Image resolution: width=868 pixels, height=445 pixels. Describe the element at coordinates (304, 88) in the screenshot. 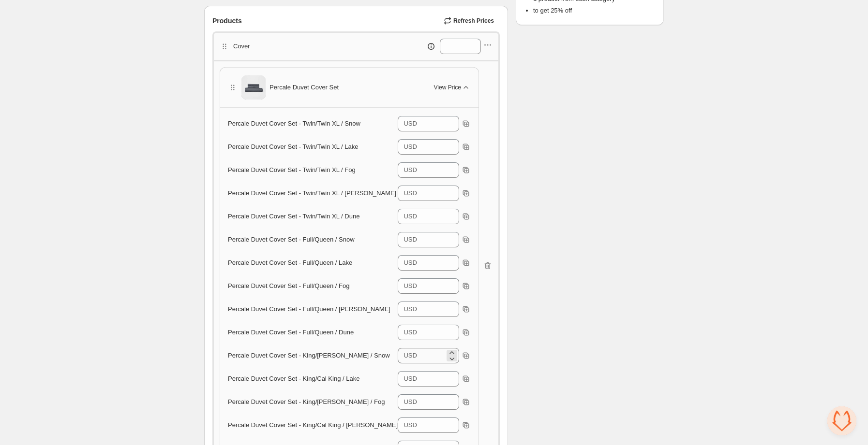

I see `span: Percale Duvet Cover Set` at that location.